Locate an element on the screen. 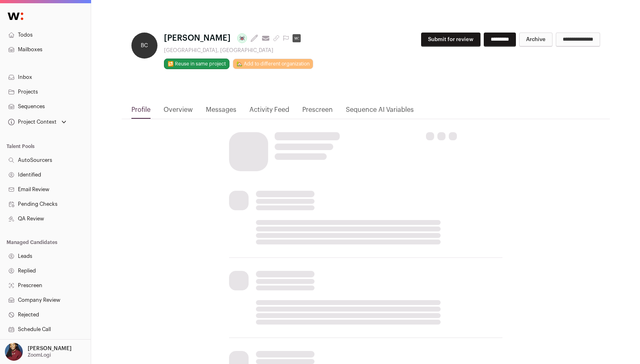 The height and width of the screenshot is (364, 640). img: Wellfound is located at coordinates (15, 16).